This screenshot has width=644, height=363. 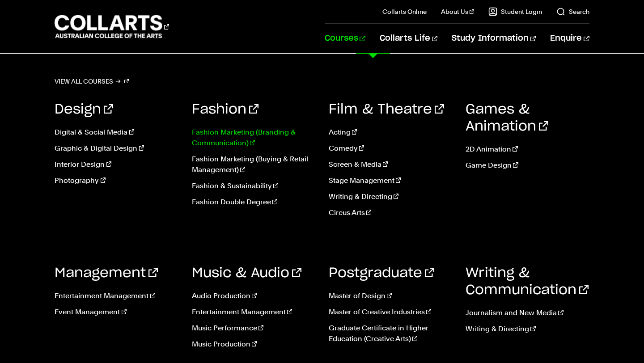 I want to click on a: Fashion, so click(x=225, y=109).